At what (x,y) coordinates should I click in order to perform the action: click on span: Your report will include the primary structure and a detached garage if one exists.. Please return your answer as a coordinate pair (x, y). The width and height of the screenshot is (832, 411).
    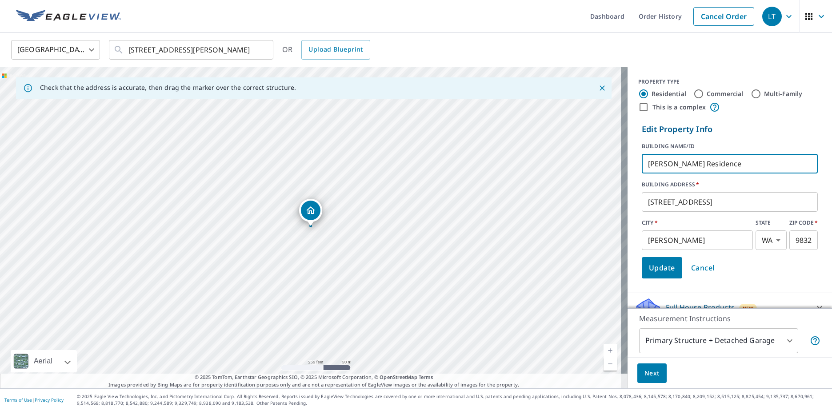
    Looking at the image, I should click on (815, 341).